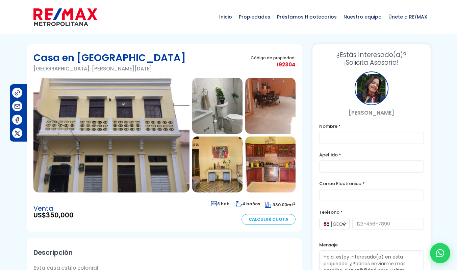 The width and height of the screenshot is (457, 270). Describe the element at coordinates (248, 204) in the screenshot. I see `span: 4 baños` at that location.